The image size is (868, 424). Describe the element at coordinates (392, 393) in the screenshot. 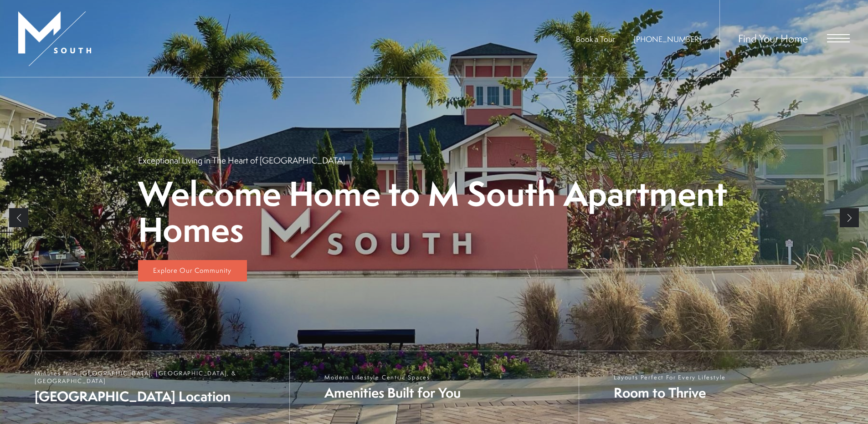

I see `span: Amenities Built for You` at that location.